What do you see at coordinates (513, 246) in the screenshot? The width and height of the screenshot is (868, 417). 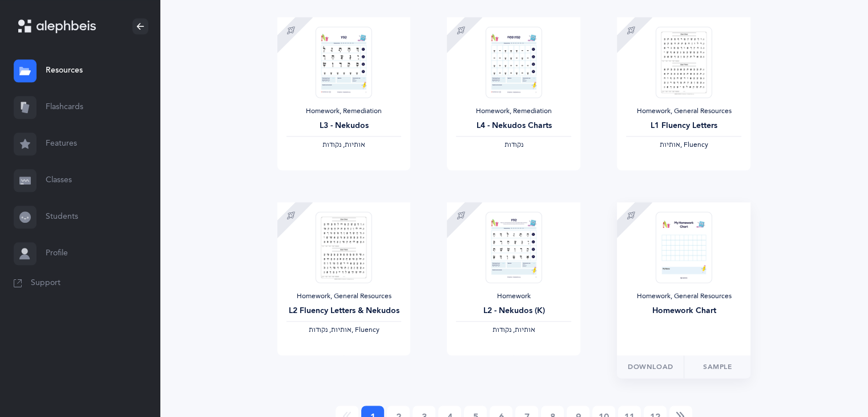 I see `img: Homework_L2_Nekudos_R_EN_K_thumbnail_1731217028.png` at bounding box center [513, 246].